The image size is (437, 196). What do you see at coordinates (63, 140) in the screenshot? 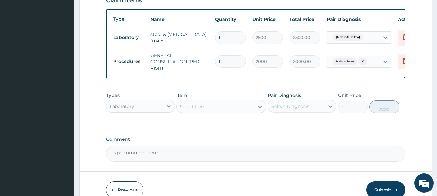
I see `textarea: Type your message and hit 'Enter'` at bounding box center [63, 140].